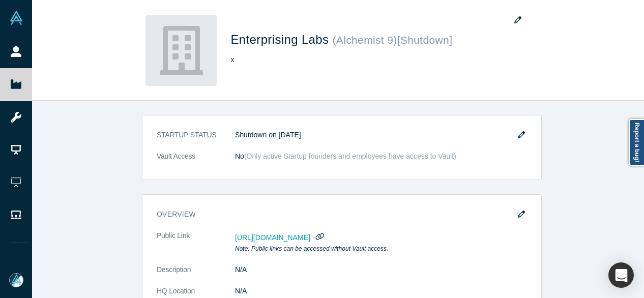  I want to click on img: Alchemist Vault Logo, so click(16, 18).